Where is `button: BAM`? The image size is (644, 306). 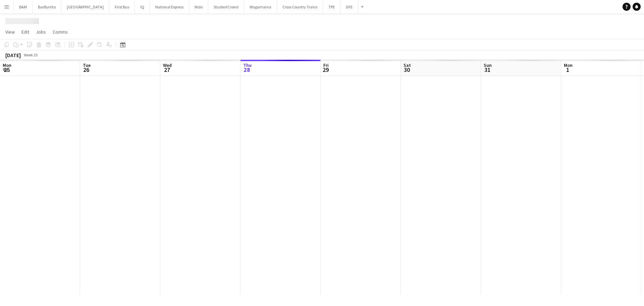 button: BAM is located at coordinates (23, 7).